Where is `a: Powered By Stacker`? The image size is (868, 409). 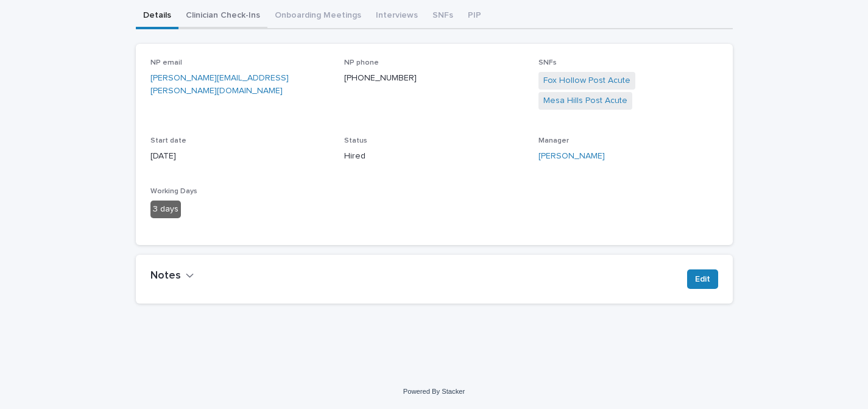
a: Powered By Stacker is located at coordinates (434, 391).